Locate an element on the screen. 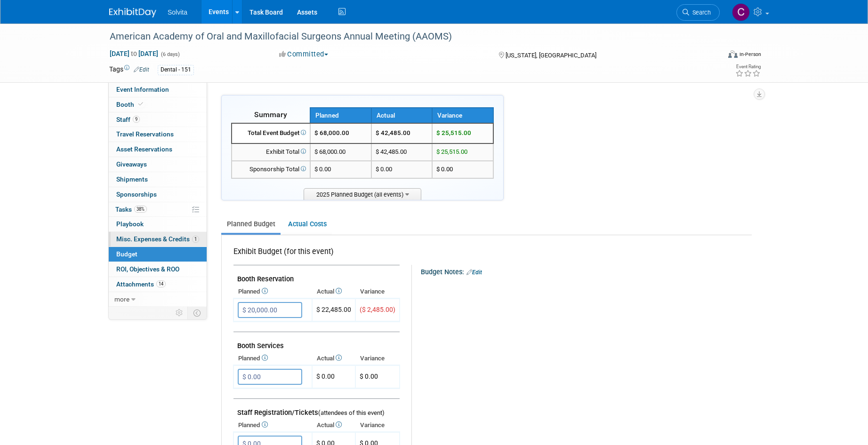  td: Personalize Event Tab Strip is located at coordinates (180, 313).